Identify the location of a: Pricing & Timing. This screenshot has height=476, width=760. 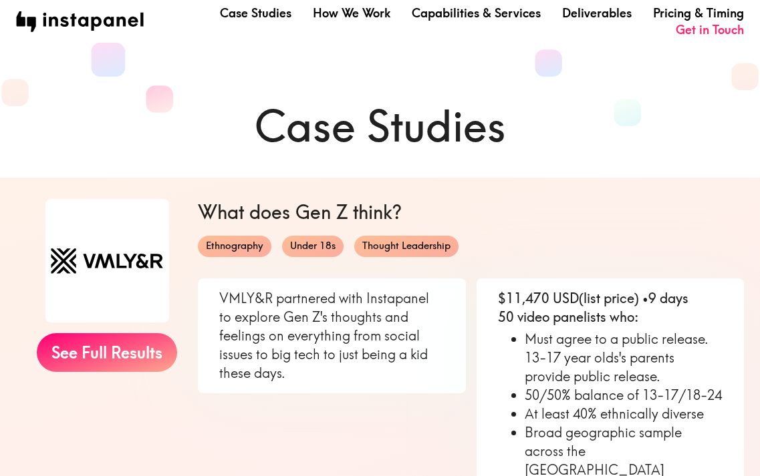
(698, 13).